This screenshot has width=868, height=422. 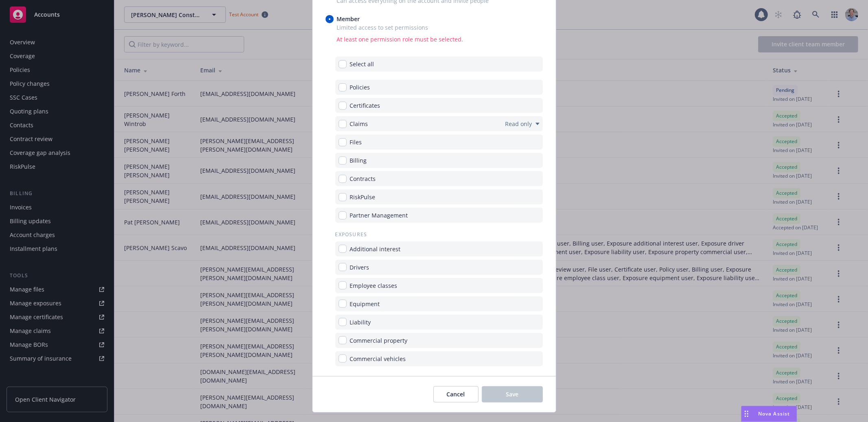 I want to click on span: Exposures, so click(x=440, y=232).